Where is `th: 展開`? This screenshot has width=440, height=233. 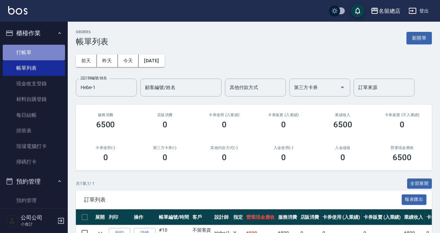 th: 展開 is located at coordinates (100, 217).